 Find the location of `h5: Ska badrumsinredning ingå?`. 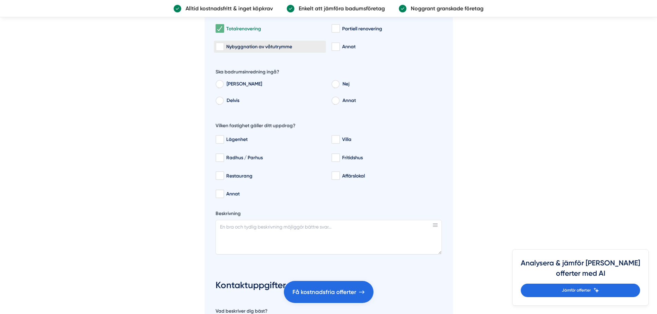

h5: Ska badrumsinredning ingå? is located at coordinates (247, 73).